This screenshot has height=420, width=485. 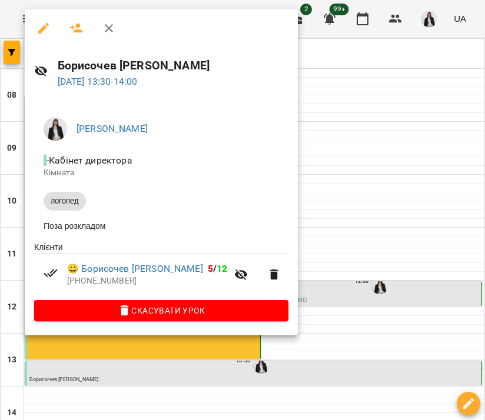 I want to click on span: 12, so click(x=222, y=268).